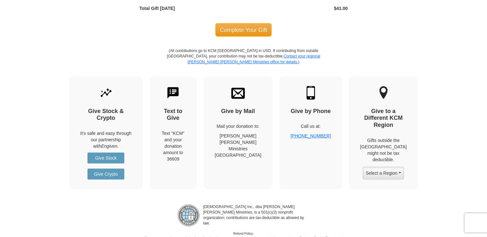 Image resolution: width=487 pixels, height=237 pixels. What do you see at coordinates (106, 114) in the screenshot?
I see `h4: Give Stock & Crypto` at bounding box center [106, 114].